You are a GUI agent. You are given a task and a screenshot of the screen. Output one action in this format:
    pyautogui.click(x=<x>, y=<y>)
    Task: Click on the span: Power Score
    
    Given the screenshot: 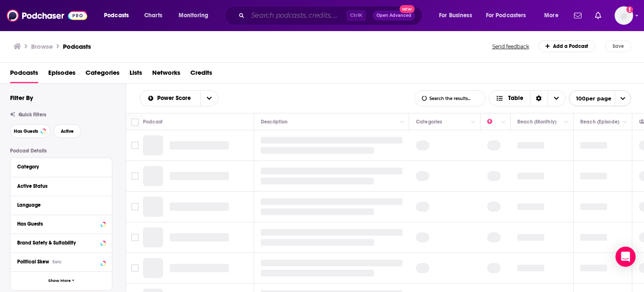 What is the action you would take?
    pyautogui.click(x=175, y=99)
    